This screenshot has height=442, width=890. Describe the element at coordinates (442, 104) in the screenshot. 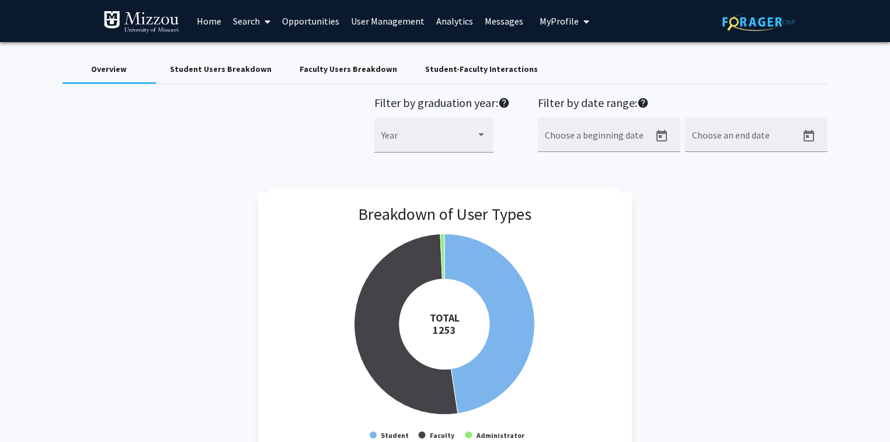

I see `h2: Filter by graduation year:` at that location.